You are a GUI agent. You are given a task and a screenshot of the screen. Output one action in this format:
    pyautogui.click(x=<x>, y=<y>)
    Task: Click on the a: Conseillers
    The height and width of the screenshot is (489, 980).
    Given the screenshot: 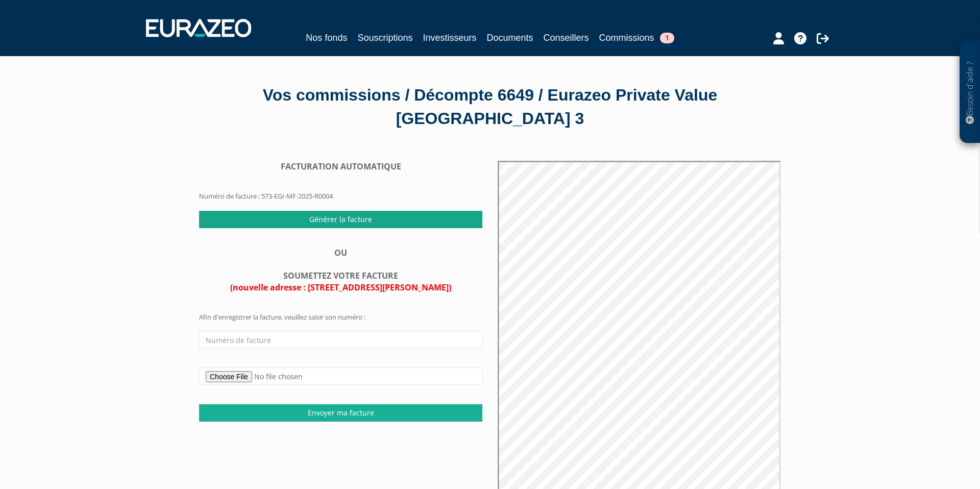 What is the action you would take?
    pyautogui.click(x=566, y=38)
    